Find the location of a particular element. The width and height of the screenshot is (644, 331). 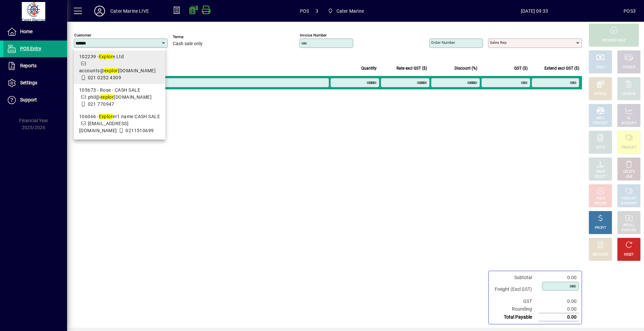

a: Support is located at coordinates (35, 100).